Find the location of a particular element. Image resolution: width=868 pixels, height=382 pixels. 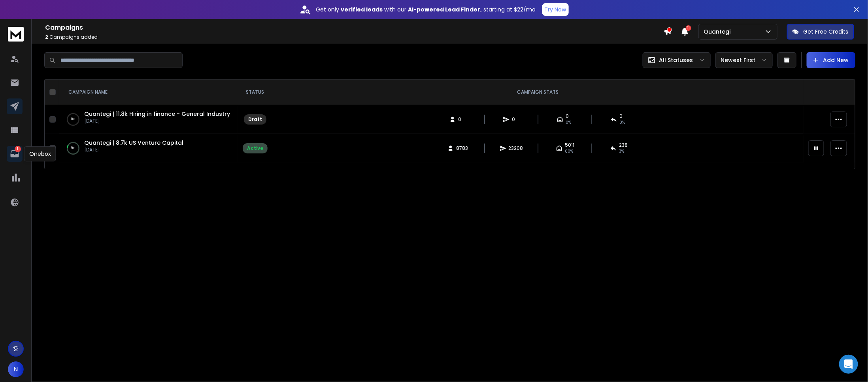

p: Try Now is located at coordinates (555, 10).